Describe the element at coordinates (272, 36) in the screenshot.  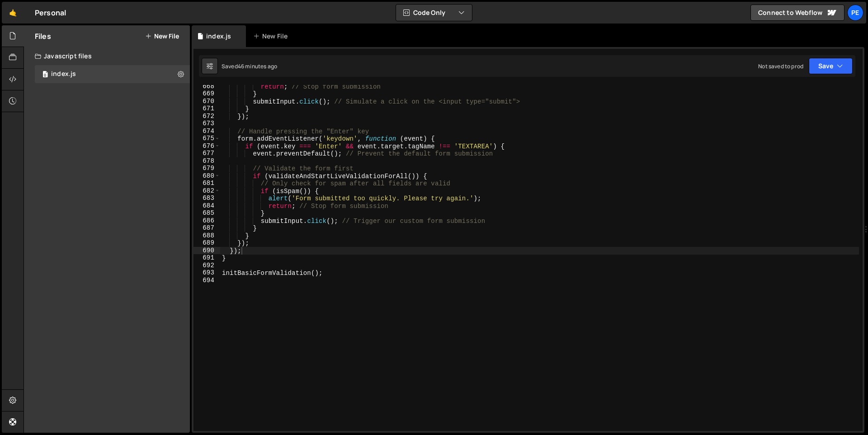
I see `div: New File` at that location.